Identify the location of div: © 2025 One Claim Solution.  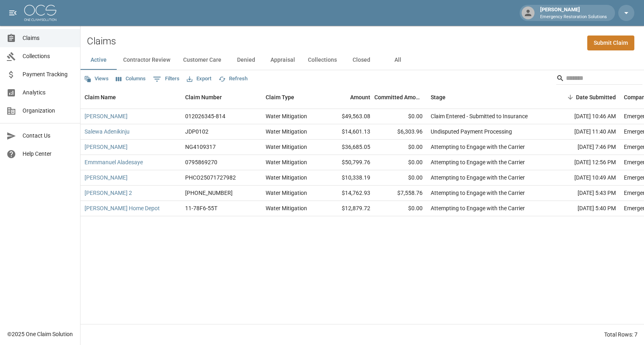
(40, 334).